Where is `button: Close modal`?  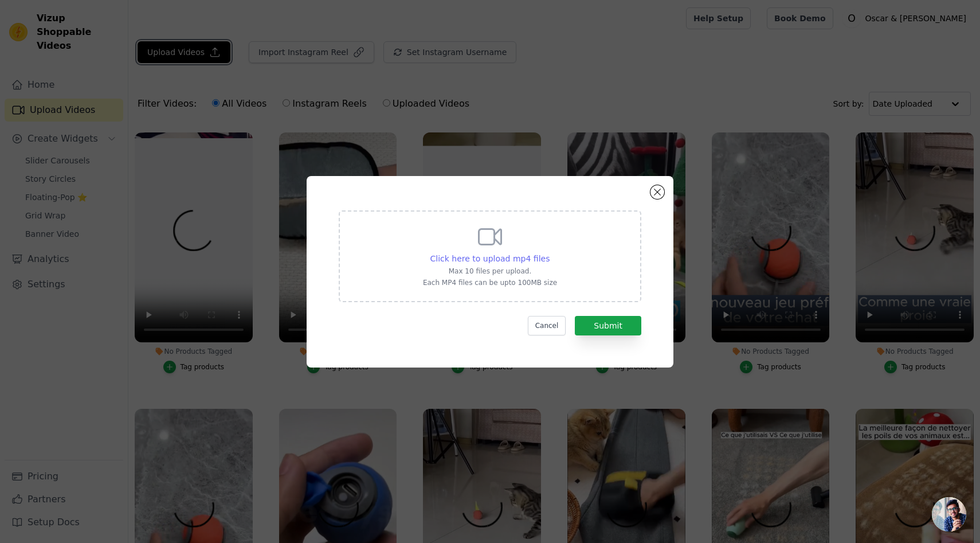 button: Close modal is located at coordinates (657, 192).